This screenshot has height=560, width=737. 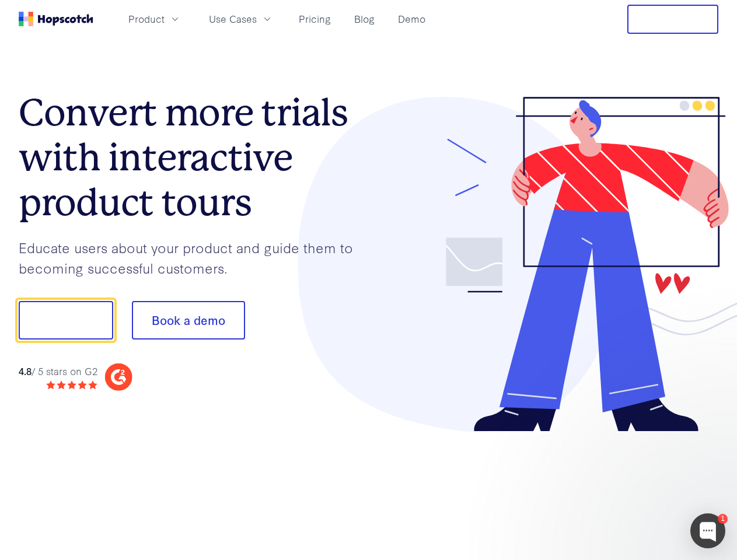 I want to click on h1: Convert more trials with interactive product tours, so click(x=194, y=157).